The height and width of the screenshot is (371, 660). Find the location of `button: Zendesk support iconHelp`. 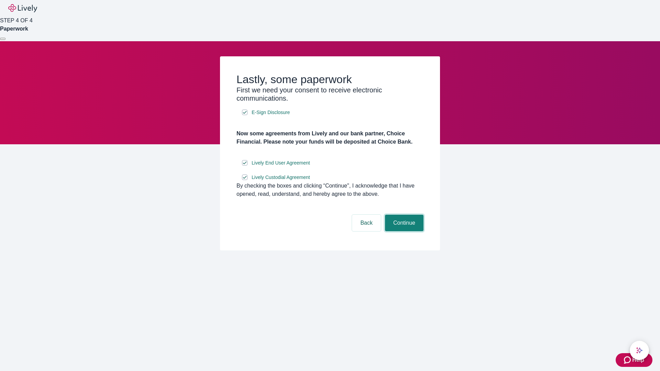

button: Zendesk support iconHelp is located at coordinates (633, 360).